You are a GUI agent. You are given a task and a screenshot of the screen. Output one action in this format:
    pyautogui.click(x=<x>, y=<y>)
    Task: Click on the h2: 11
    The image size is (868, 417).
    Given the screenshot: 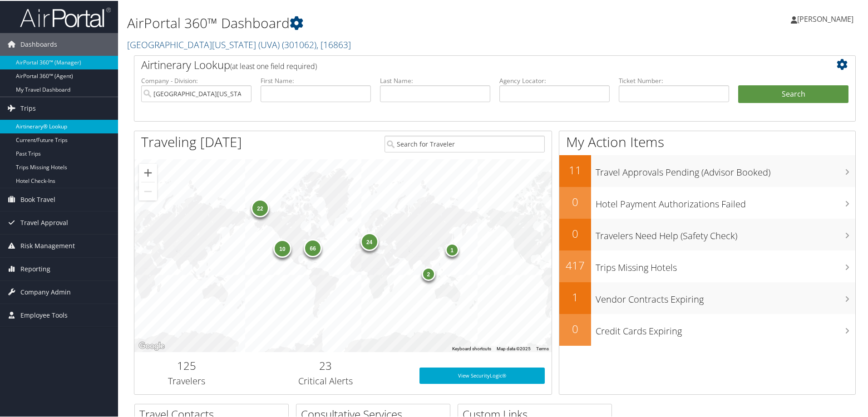 What is the action you would take?
    pyautogui.click(x=575, y=169)
    